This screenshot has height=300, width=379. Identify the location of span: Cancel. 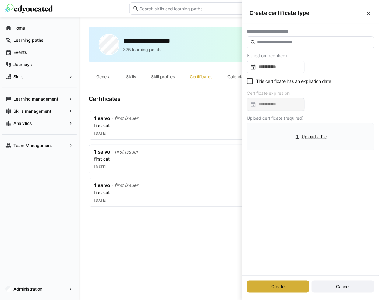
(343, 286).